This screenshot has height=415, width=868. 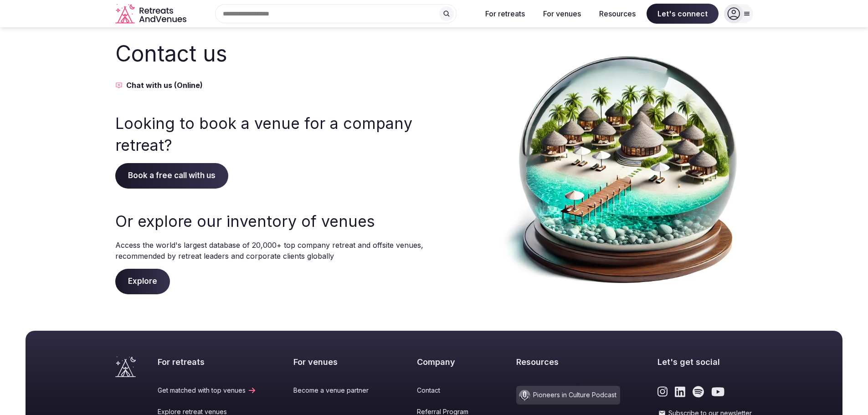 What do you see at coordinates (171, 175) in the screenshot?
I see `a: Book a free call with us` at bounding box center [171, 175].